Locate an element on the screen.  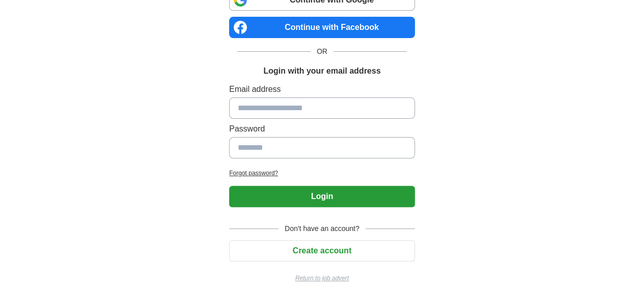
button: Create account is located at coordinates (322, 251).